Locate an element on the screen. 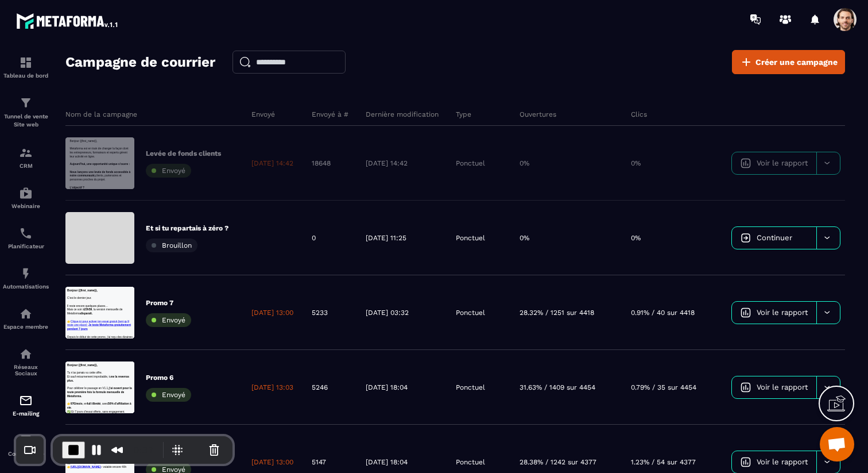 This screenshot has height=473, width=868. p: Clics is located at coordinates (639, 115).